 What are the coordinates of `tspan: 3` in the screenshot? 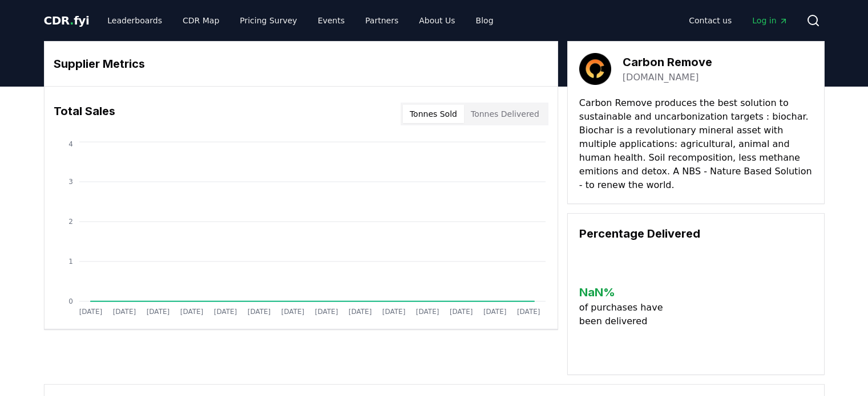 It's located at (71, 182).